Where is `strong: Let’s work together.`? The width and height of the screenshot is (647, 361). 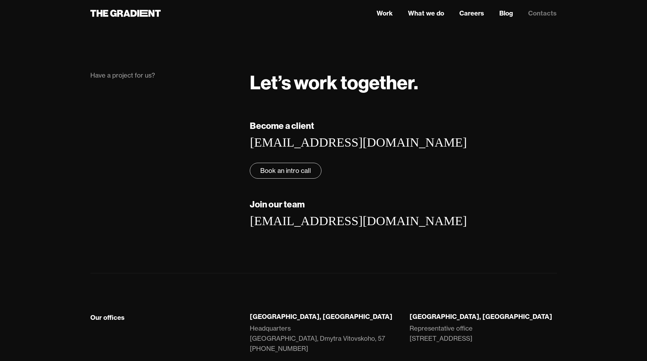
strong: Let’s work together. is located at coordinates (334, 82).